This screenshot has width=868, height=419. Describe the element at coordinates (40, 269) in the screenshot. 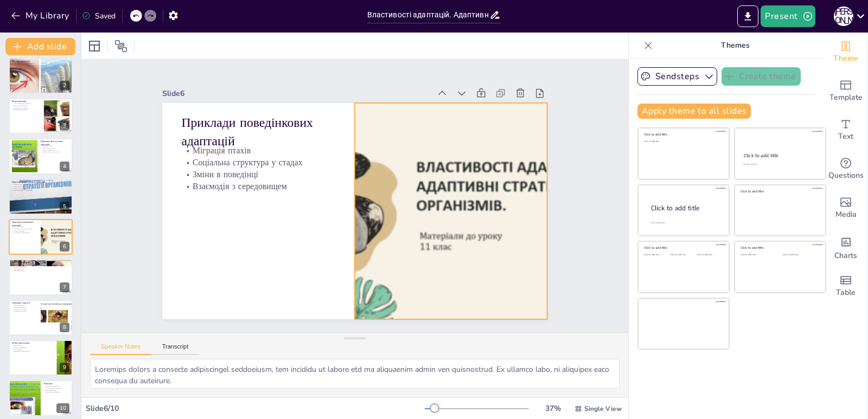

I see `p: Біорізноманіття` at that location.